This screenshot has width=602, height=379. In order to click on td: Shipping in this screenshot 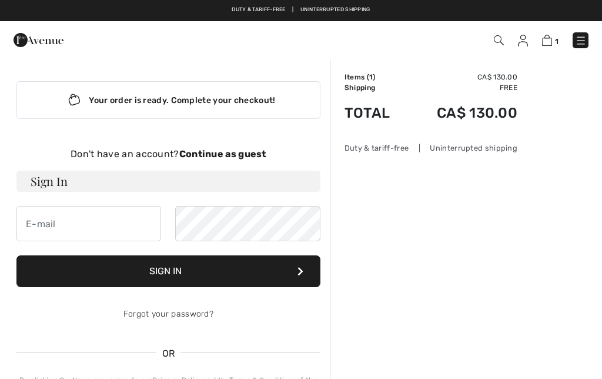, I will do `click(376, 88)`.